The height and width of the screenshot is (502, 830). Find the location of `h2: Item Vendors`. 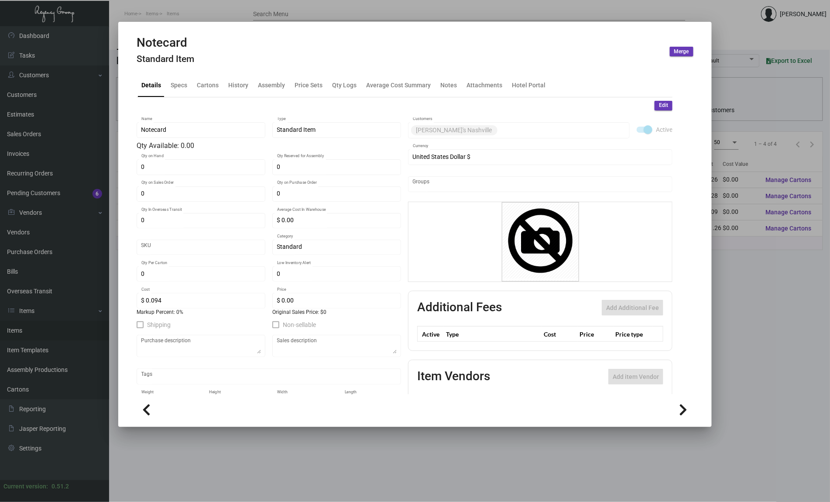

h2: Item Vendors is located at coordinates (454, 377).